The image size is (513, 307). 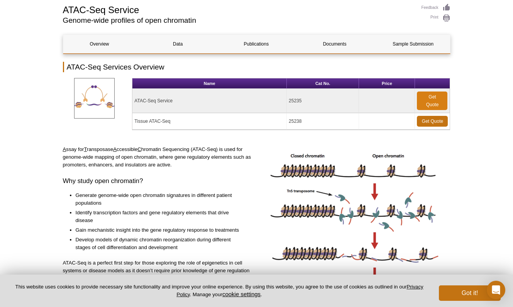 What do you see at coordinates (335, 44) in the screenshot?
I see `a: Documents` at bounding box center [335, 44].